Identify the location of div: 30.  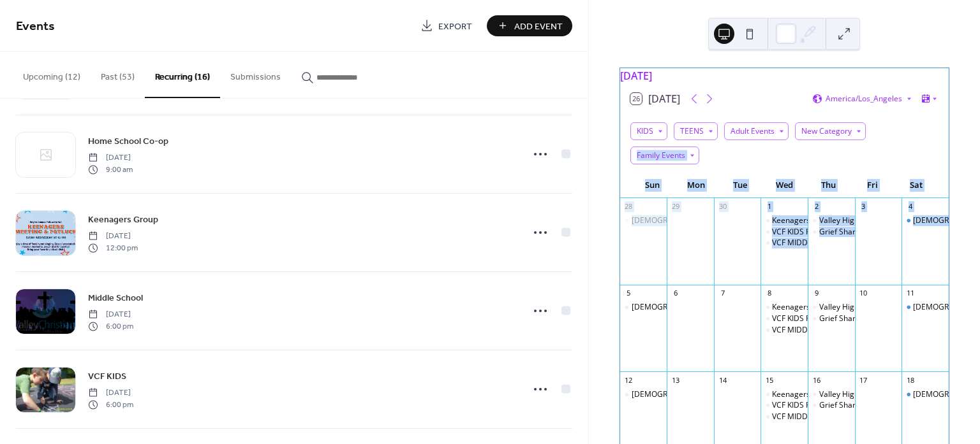
(722, 206).